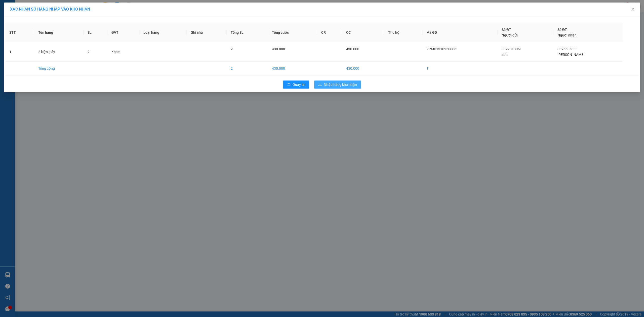 Image resolution: width=644 pixels, height=317 pixels. Describe the element at coordinates (340, 85) in the screenshot. I see `span: Nhập hàng kho nhận` at that location.